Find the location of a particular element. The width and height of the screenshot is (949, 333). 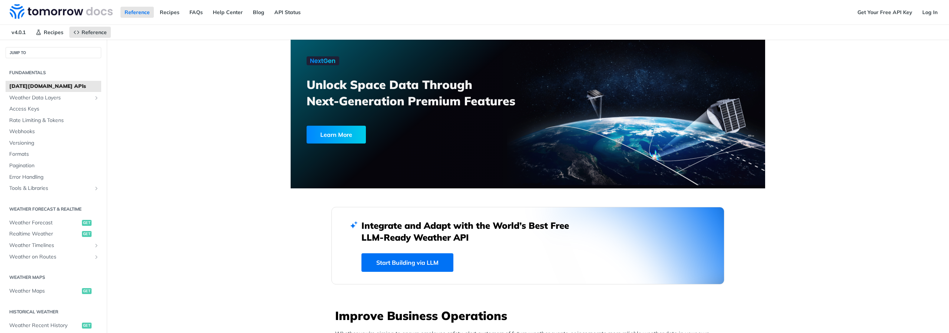

a: Weather TimelinesShow subpages for Weather Timelines is located at coordinates (53, 245).